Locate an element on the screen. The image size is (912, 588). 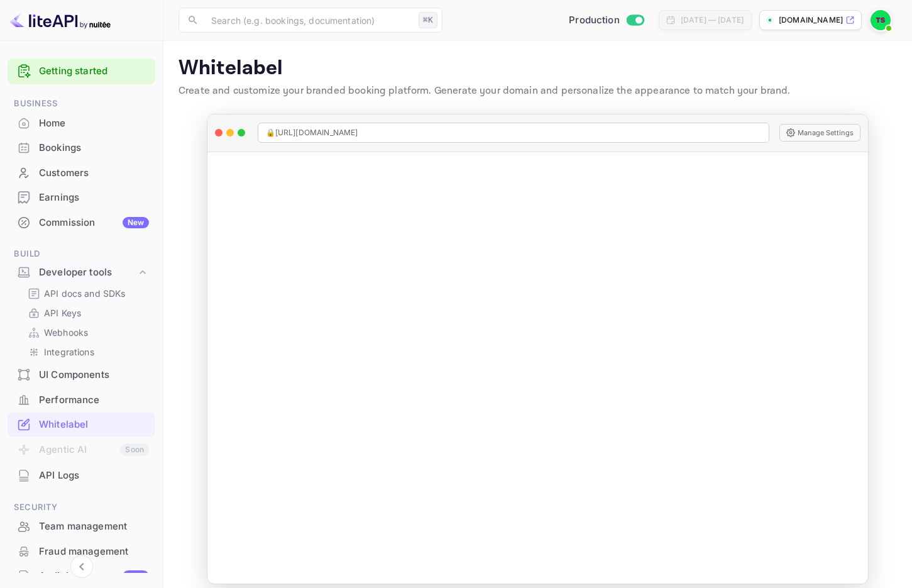
a: Webhooks is located at coordinates (86, 332).